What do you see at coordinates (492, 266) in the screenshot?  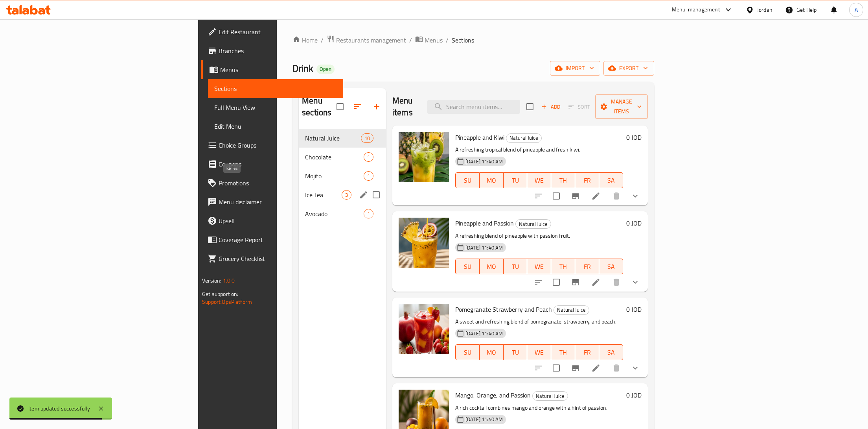 I see `span: MO` at bounding box center [492, 266].